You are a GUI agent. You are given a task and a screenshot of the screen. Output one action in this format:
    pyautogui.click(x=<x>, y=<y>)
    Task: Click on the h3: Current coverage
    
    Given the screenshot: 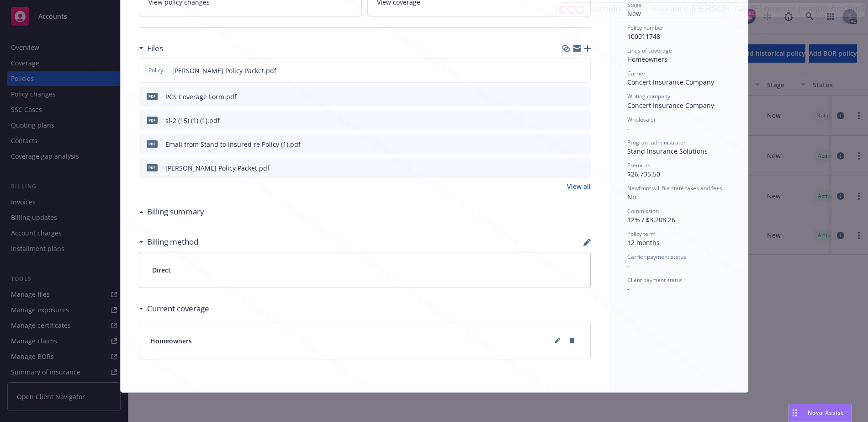 What is the action you would take?
    pyautogui.click(x=178, y=309)
    